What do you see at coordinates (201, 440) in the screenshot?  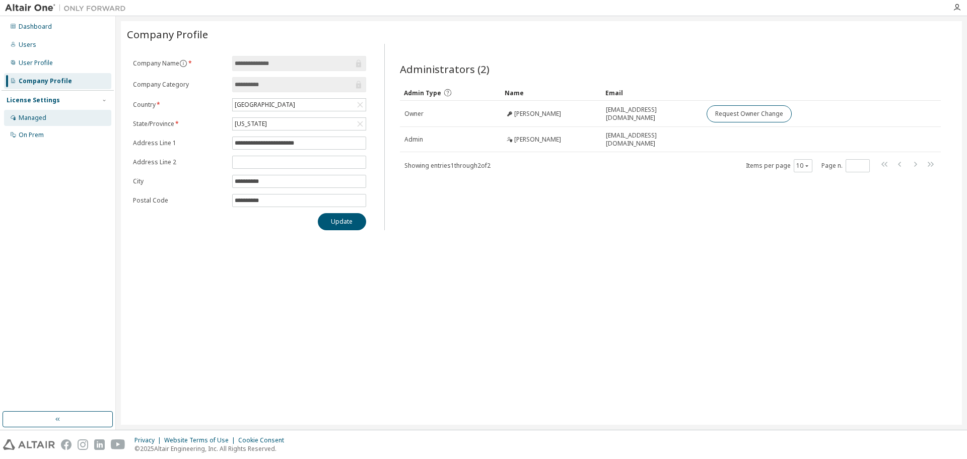 I see `div: Website Terms of Use` at bounding box center [201, 440].